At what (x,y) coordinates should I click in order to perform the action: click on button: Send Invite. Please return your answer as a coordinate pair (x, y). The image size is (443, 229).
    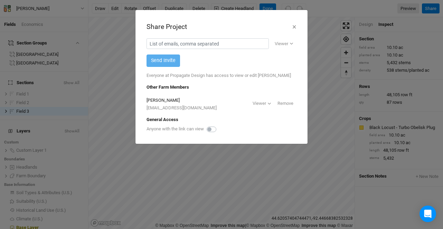
    Looking at the image, I should click on (163, 60).